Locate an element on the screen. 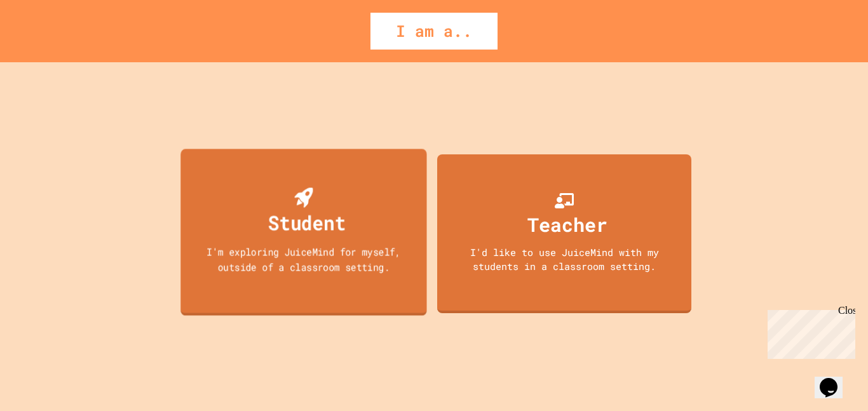 The image size is (868, 411). div: I'm exploring JuiceMind for myself, outside of a classroom setting. is located at coordinates (304, 258).